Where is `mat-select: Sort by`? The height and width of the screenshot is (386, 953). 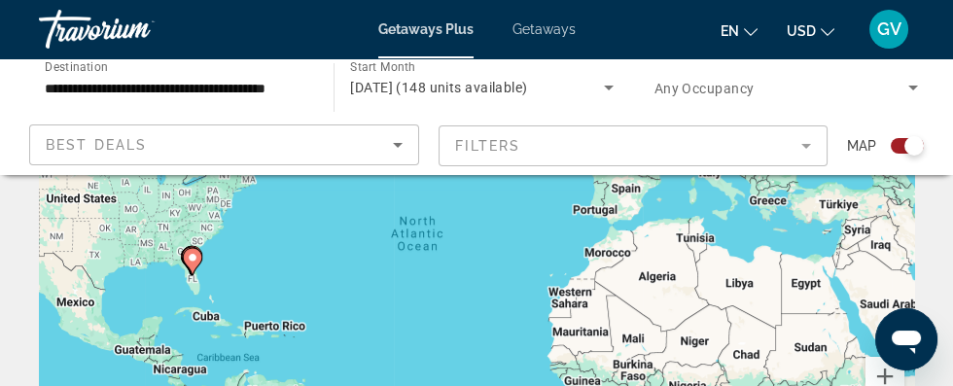
mat-select: Sort by is located at coordinates (224, 145).